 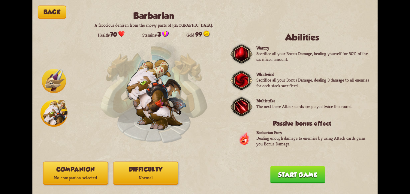 I want to click on img: Enchantment_Altar.png, so click(x=154, y=92).